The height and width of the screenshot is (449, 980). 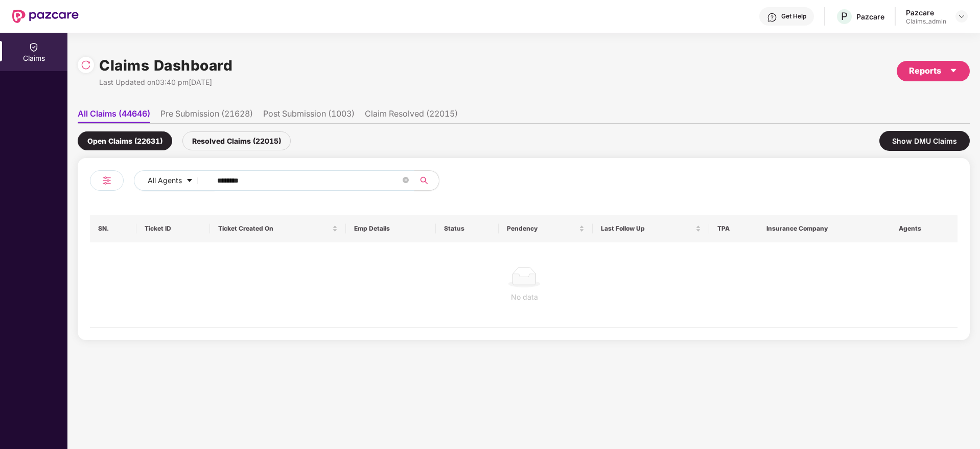 What do you see at coordinates (125, 141) in the screenshot?
I see `div: Open Claims (22631)` at bounding box center [125, 141].